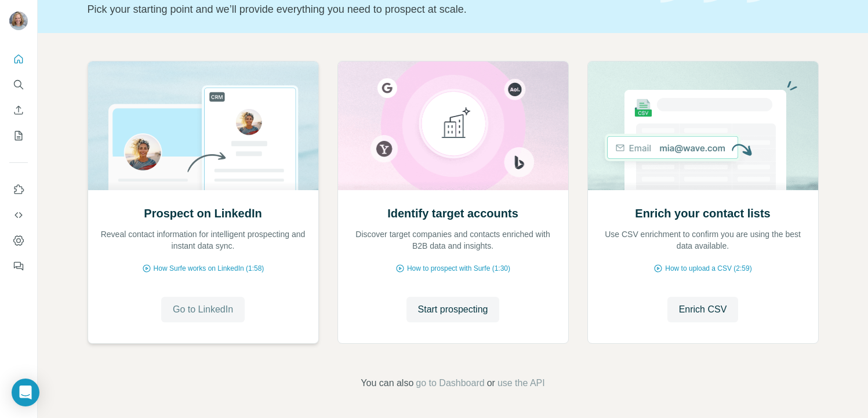 The height and width of the screenshot is (418, 868). I want to click on img: Avatar, so click(19, 21).